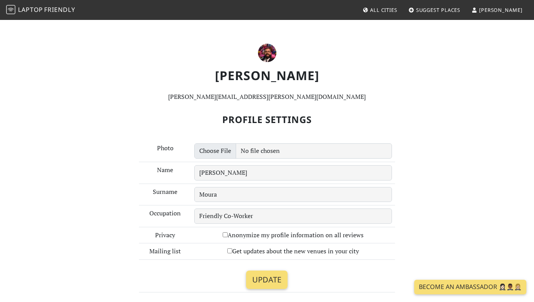  Describe the element at coordinates (434, 10) in the screenshot. I see `a: Suggest Places` at that location.